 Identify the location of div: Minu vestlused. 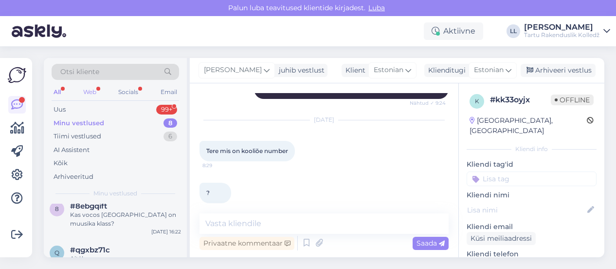
(79, 123).